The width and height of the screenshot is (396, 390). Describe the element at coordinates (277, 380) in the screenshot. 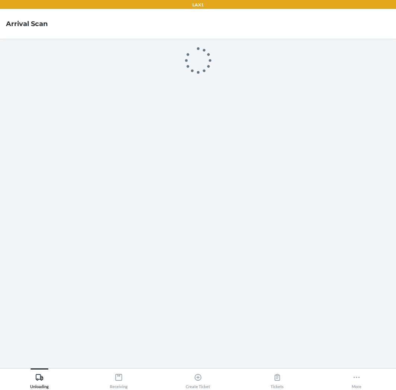

I see `div: Tickets` at that location.